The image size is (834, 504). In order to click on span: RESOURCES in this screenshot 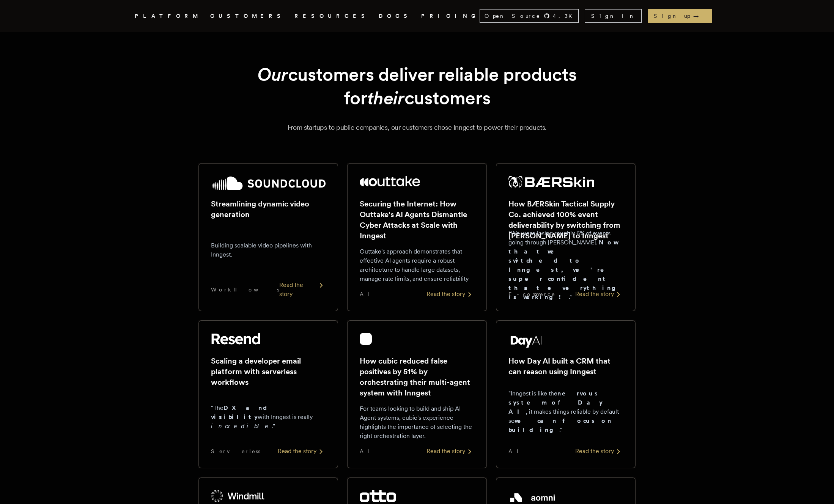, I will do `click(332, 16)`.